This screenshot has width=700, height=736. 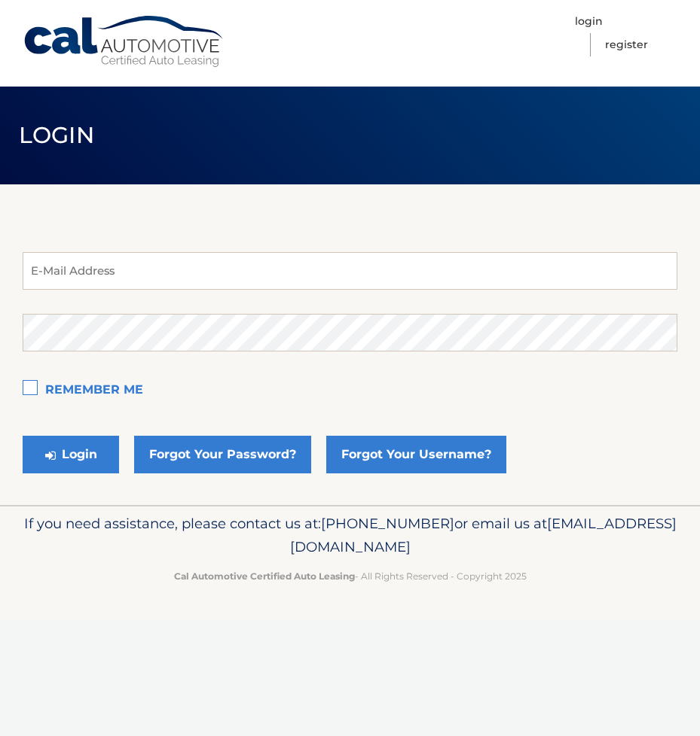 I want to click on input: E-Mail Address, so click(x=350, y=271).